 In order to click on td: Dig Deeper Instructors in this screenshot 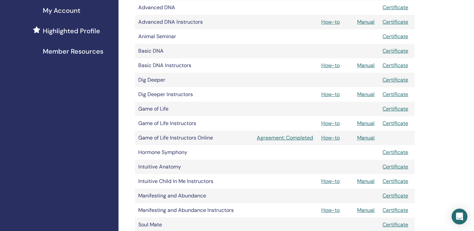, I will do `click(194, 94)`.